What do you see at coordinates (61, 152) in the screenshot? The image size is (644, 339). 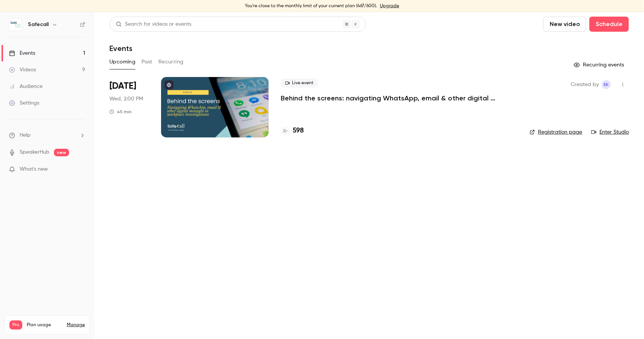 I see `span: new` at bounding box center [61, 152].